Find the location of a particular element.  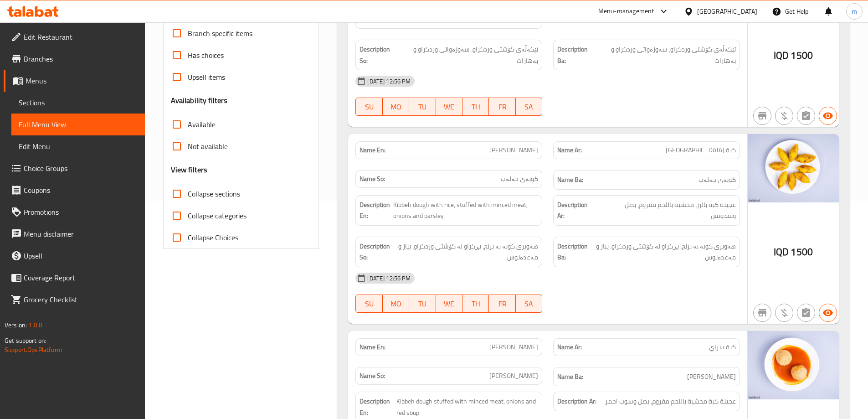

span: Upsell is located at coordinates (81, 256).